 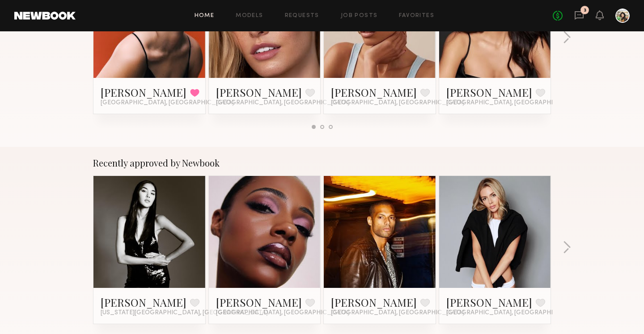 What do you see at coordinates (322, 163) in the screenshot?
I see `div: Recently approved by Newbook` at bounding box center [322, 163].